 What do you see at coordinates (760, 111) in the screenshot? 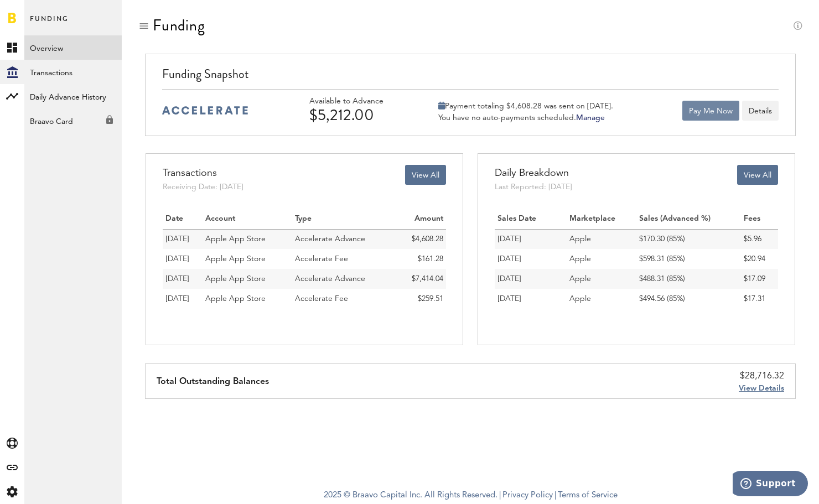
I see `button: Details` at bounding box center [760, 111].